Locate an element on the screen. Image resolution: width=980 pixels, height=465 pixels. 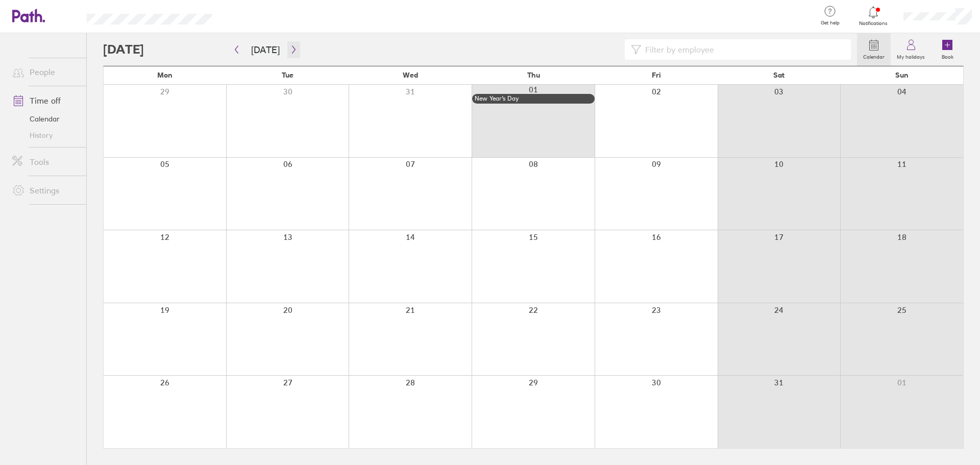
div: New Year’s Day is located at coordinates (533, 98).